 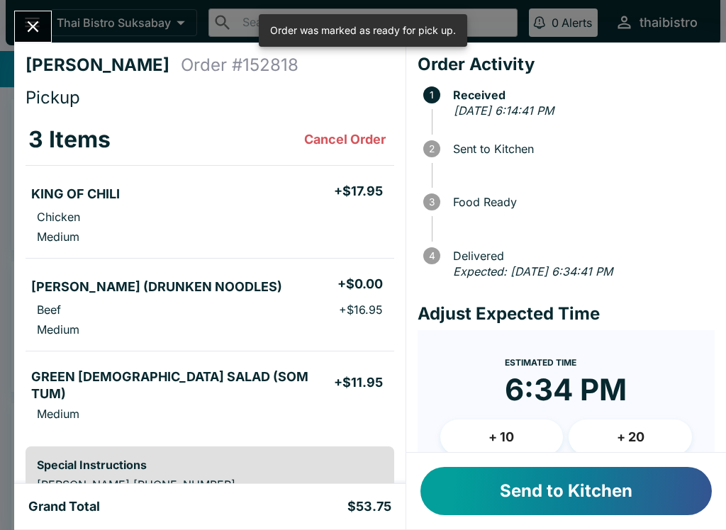 I want to click on h5: $53.75, so click(x=369, y=507).